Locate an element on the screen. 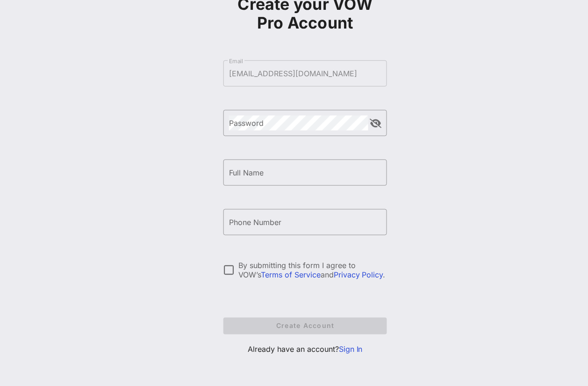 Image resolution: width=588 pixels, height=386 pixels. a: Terms of Service is located at coordinates (291, 275).